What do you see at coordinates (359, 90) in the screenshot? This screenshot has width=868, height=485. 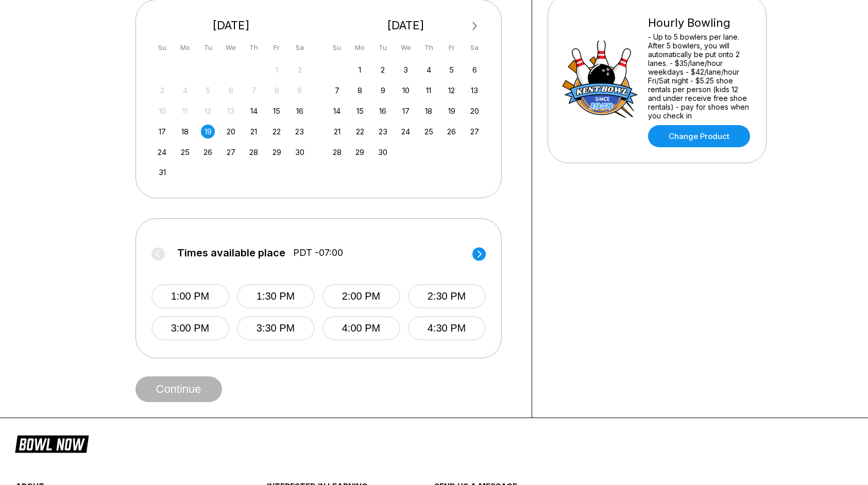 I see `div: Choose Monday, September 8th, 2025` at bounding box center [359, 90].